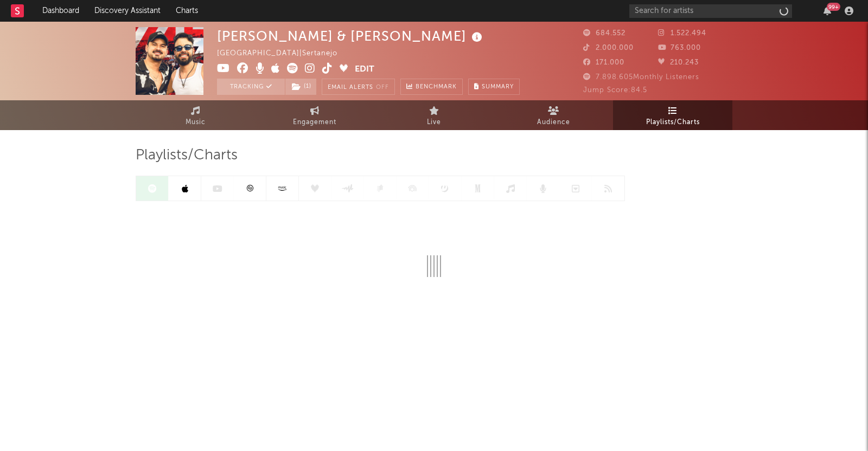  I want to click on button: Summary, so click(494, 87).